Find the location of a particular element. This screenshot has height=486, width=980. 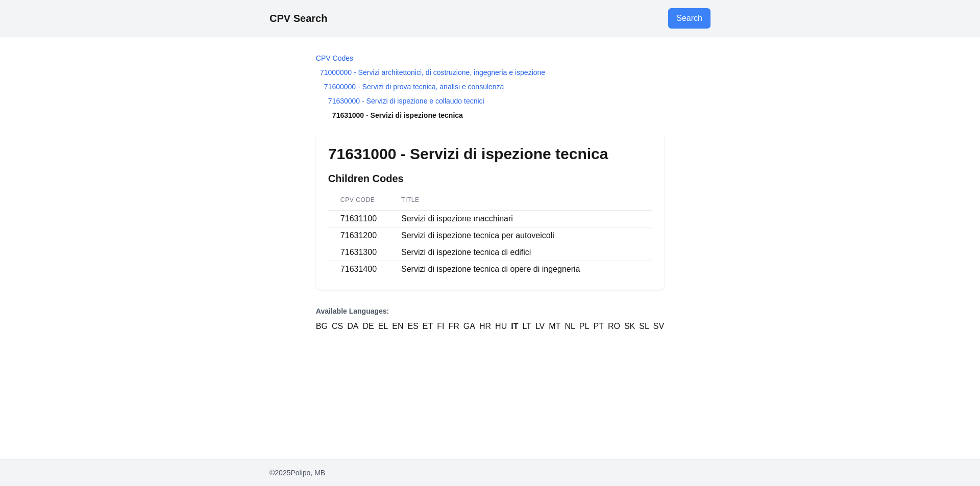

a: EL is located at coordinates (383, 326).